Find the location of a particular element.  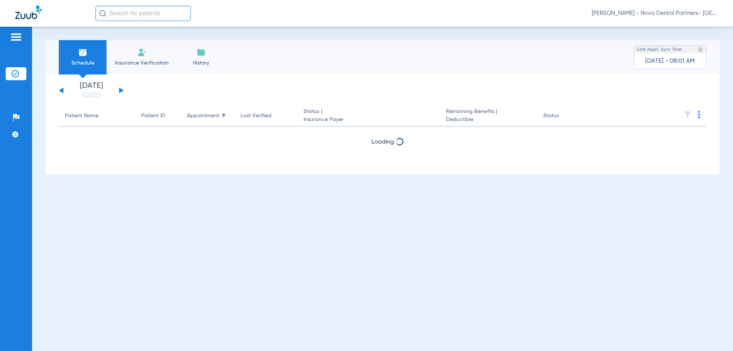

span: Loading is located at coordinates (382, 142).